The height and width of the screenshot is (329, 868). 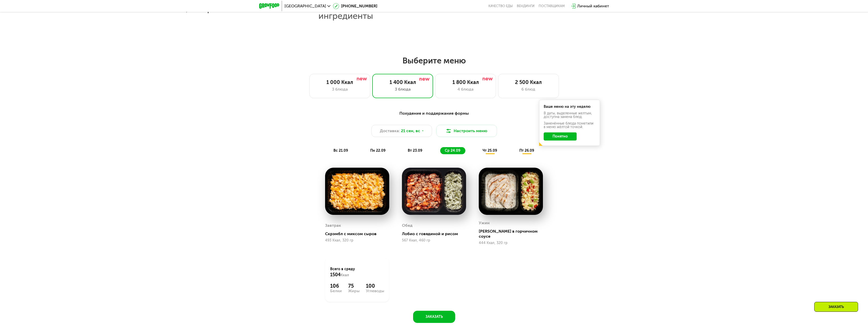 What do you see at coordinates (434, 240) in the screenshot?
I see `div: 567 Ккал, 460 гр` at bounding box center [434, 240].